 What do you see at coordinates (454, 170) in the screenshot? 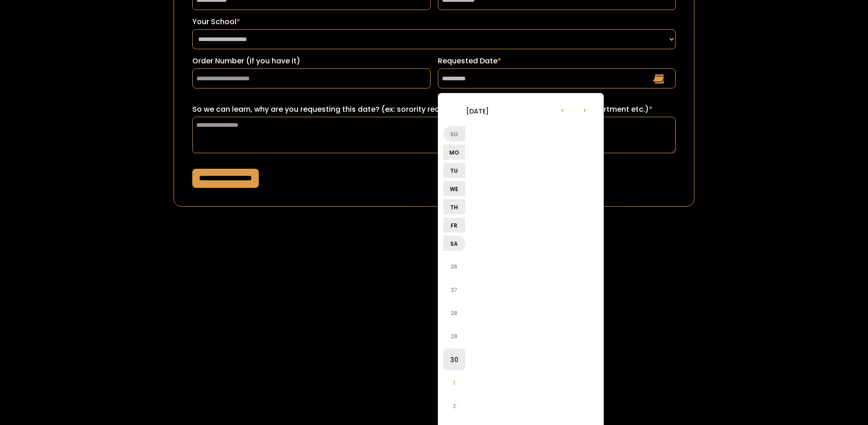
I see `li: Tu` at bounding box center [454, 170].